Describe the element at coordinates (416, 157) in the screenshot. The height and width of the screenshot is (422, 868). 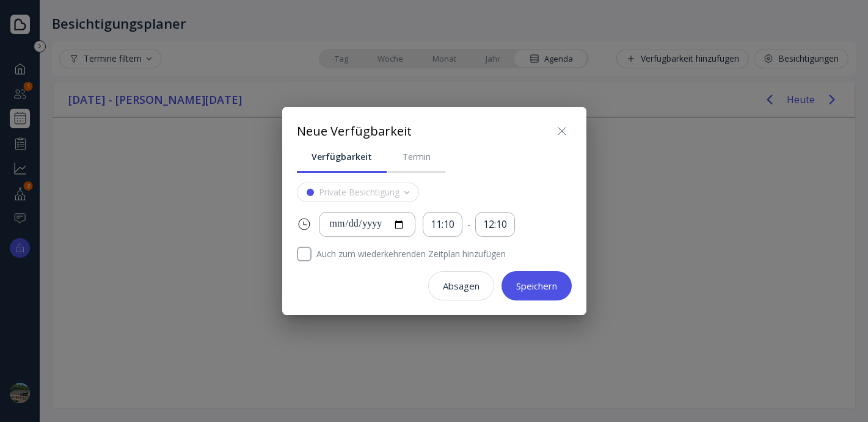
I see `div: Termin` at that location.